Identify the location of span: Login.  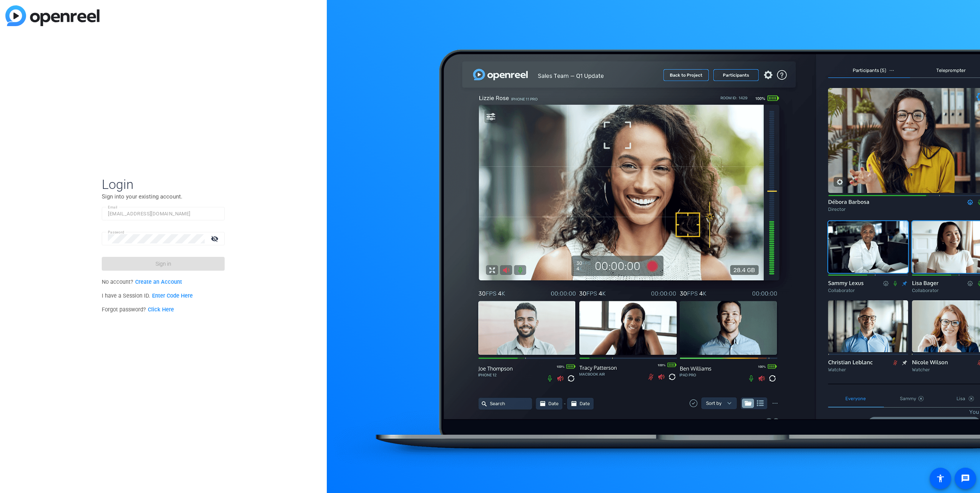
(163, 184).